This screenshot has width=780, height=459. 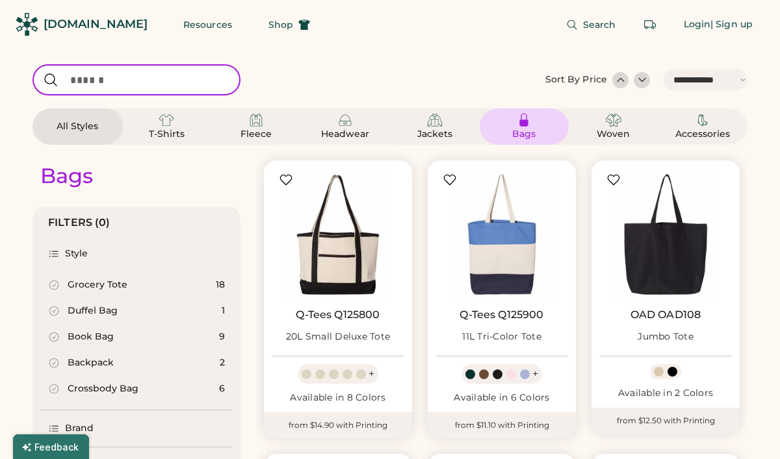 What do you see at coordinates (731, 25) in the screenshot?
I see `div: | Sign up` at bounding box center [731, 25].